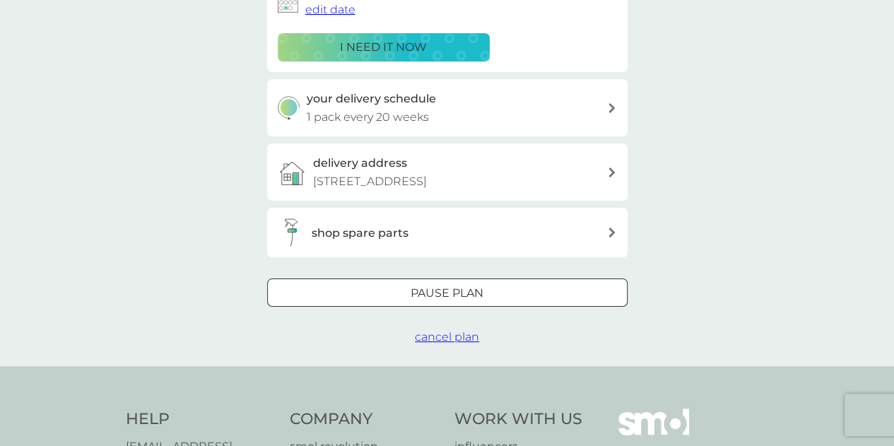  What do you see at coordinates (360, 163) in the screenshot?
I see `h3: delivery address` at bounding box center [360, 163].